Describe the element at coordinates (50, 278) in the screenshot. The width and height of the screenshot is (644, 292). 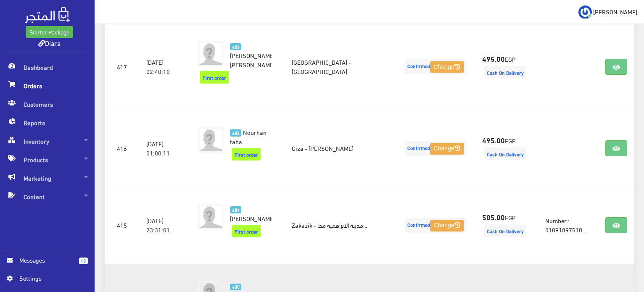
I see `span: Settings` at that location.